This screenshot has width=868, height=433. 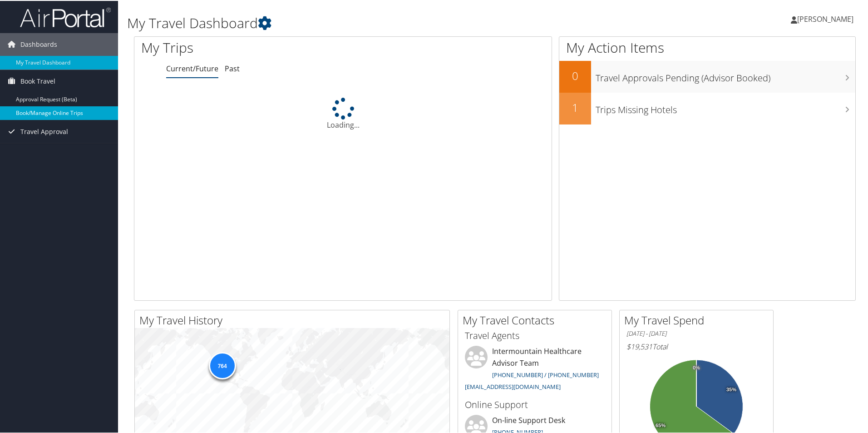 What do you see at coordinates (343, 113) in the screenshot?
I see `div: Loading...` at bounding box center [343, 113].